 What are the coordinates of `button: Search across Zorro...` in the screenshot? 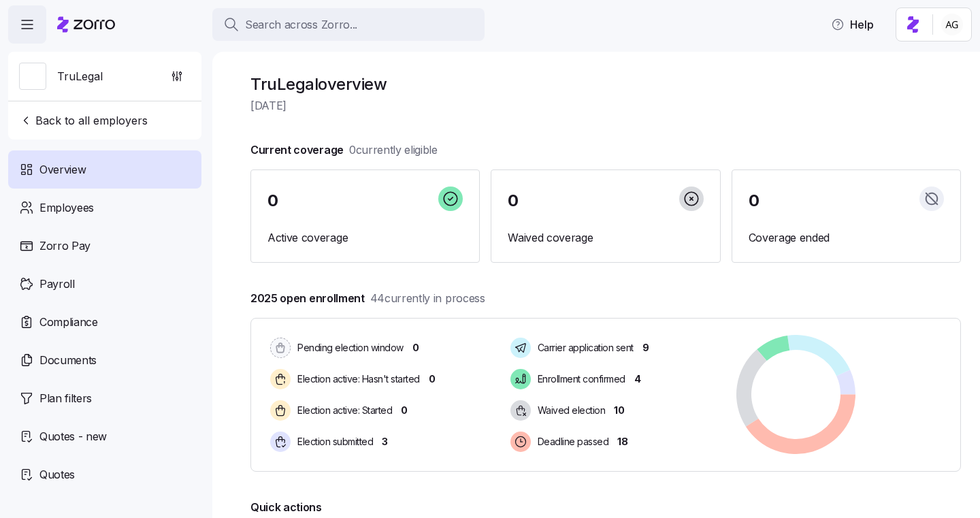 It's located at (349, 24).